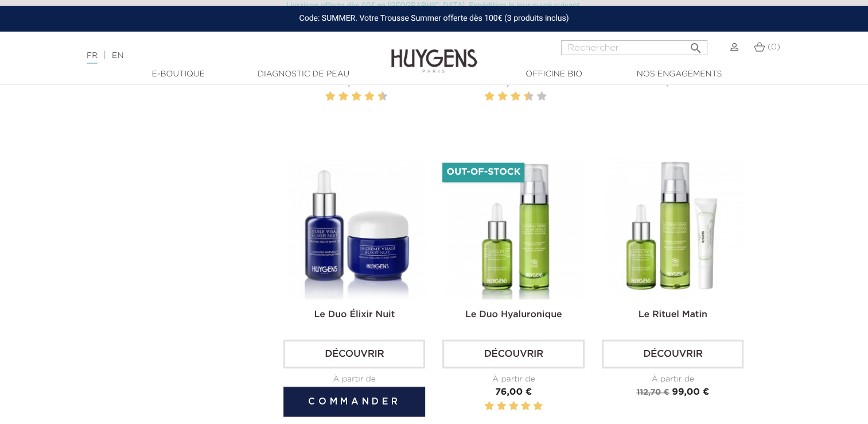  I want to click on span: 112,70 €, so click(652, 392).